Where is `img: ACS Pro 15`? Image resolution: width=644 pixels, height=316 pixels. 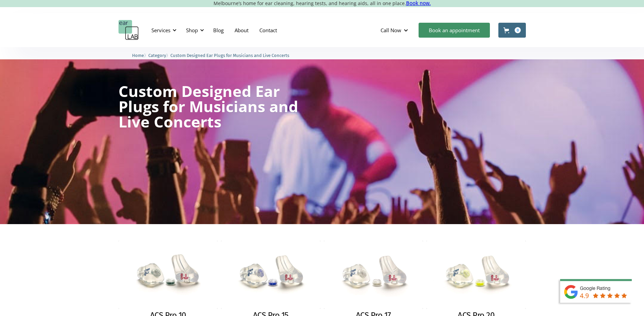 img: ACS Pro 15 is located at coordinates (271, 275).